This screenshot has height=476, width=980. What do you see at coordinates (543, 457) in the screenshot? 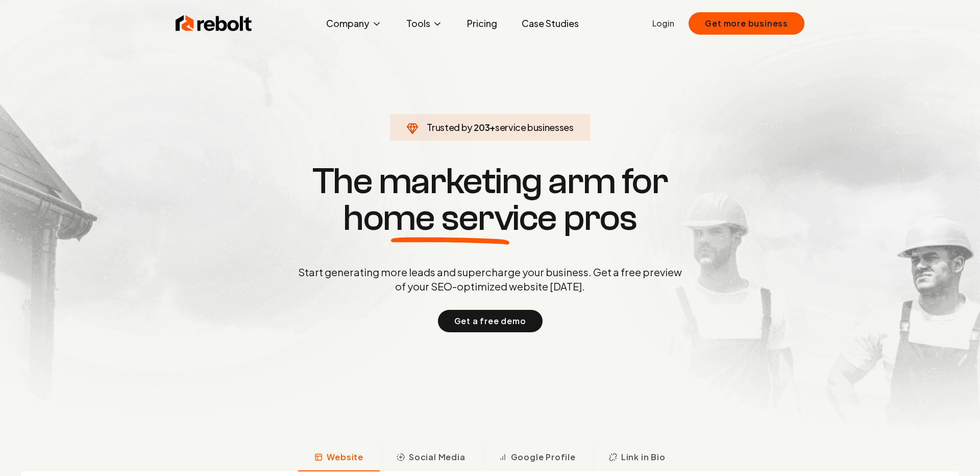
I see `span: Google Profile` at bounding box center [543, 457].